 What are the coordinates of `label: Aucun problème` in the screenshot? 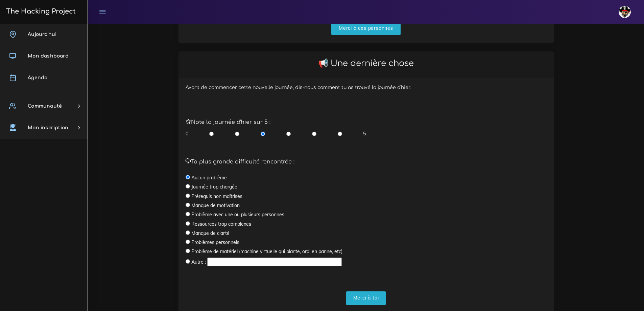 It's located at (209, 177).